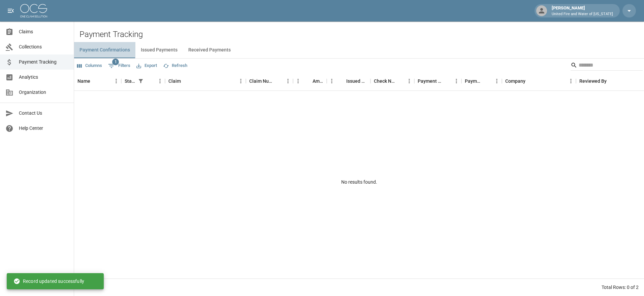 The width and height of the screenshot is (644, 296). I want to click on div: Total Rows: 0 of 2, so click(620, 287).